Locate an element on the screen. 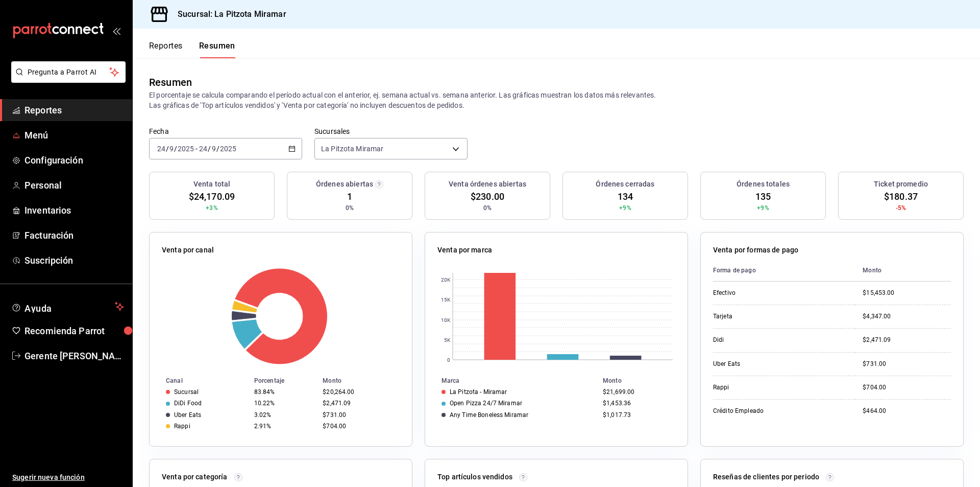  div: Crédito Empleado is located at coordinates (764, 410).